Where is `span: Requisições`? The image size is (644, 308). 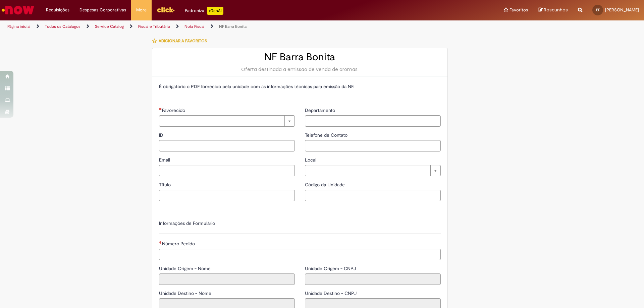 span: Requisições is located at coordinates (58, 10).